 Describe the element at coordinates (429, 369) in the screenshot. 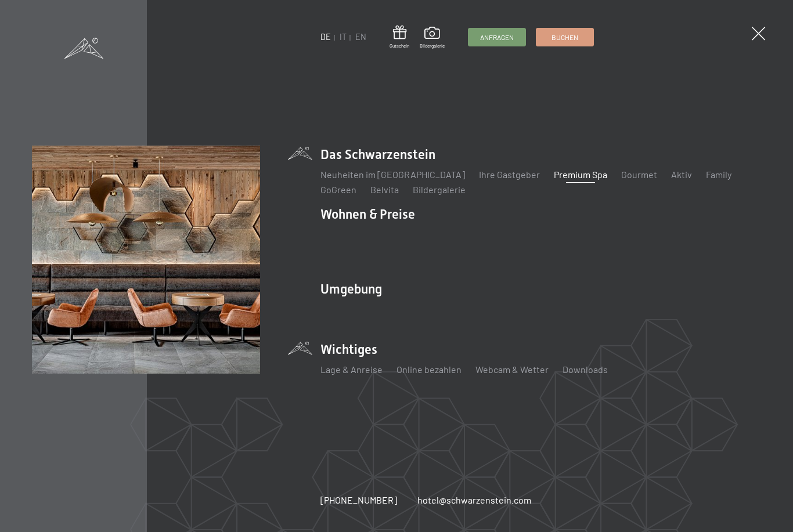

I see `a: Online bezahlen` at that location.